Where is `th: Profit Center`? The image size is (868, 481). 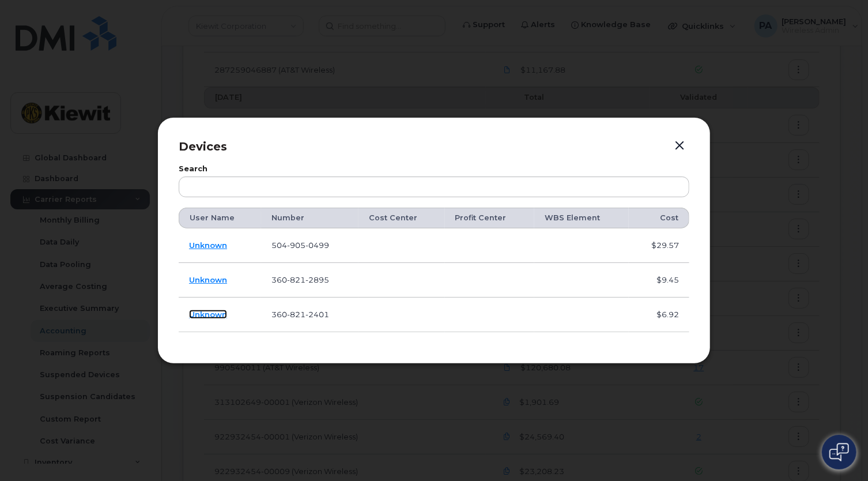
th: Profit Center is located at coordinates (490, 218).